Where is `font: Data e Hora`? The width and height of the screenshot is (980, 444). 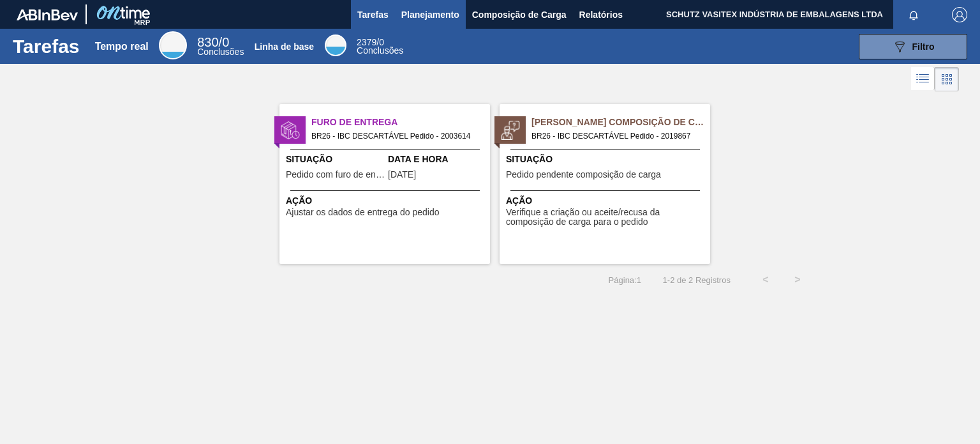
font: Data e Hora is located at coordinates (418, 159).